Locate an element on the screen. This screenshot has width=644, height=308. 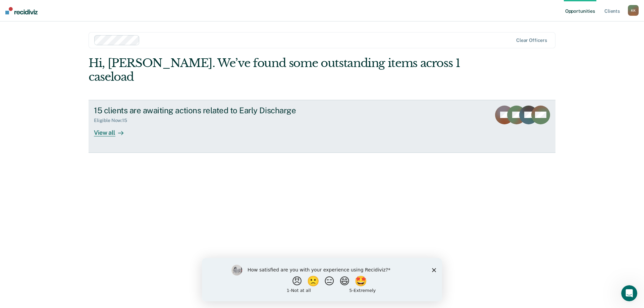
div: K K is located at coordinates (633, 10).